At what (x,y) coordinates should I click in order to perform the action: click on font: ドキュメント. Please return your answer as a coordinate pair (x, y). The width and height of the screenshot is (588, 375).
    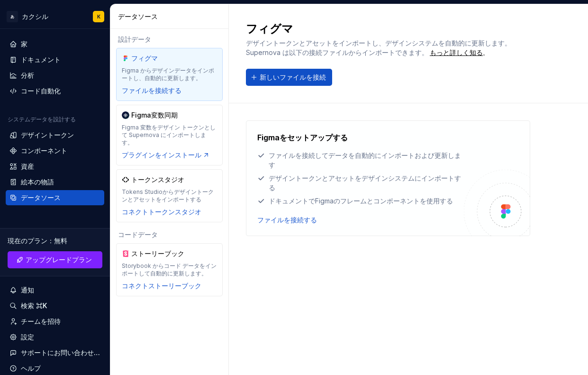
    Looking at the image, I should click on (41, 59).